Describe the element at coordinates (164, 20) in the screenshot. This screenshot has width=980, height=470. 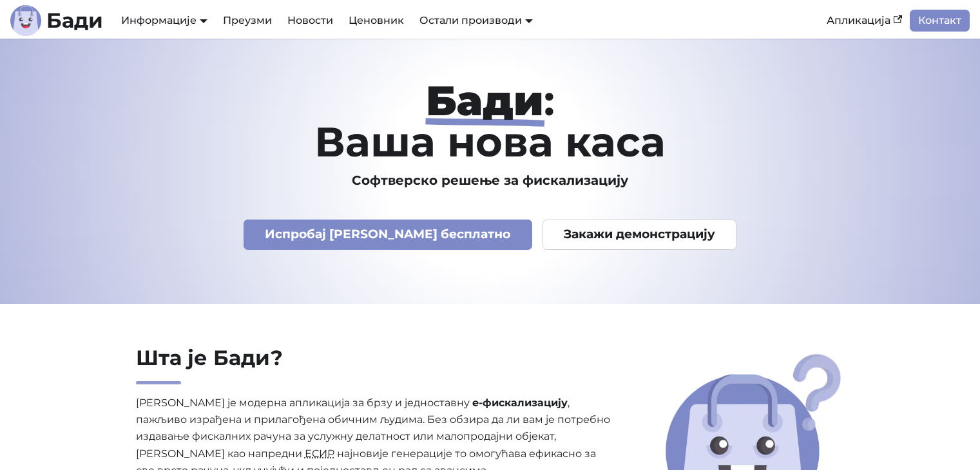
I see `a: Информације` at that location.